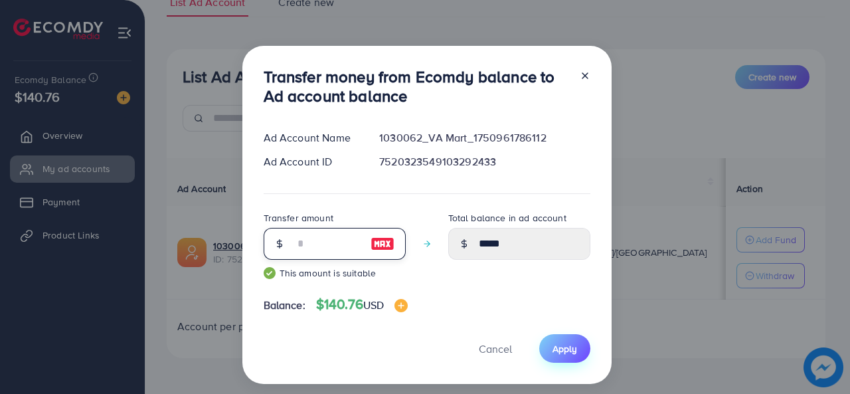 This screenshot has height=394, width=850. What do you see at coordinates (373, 305) in the screenshot?
I see `span: USD` at bounding box center [373, 305].